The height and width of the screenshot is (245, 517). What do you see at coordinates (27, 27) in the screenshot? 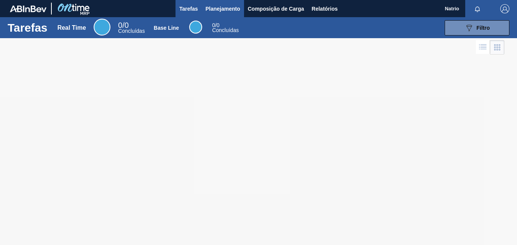
I see `h1: Tarefas` at bounding box center [27, 27].